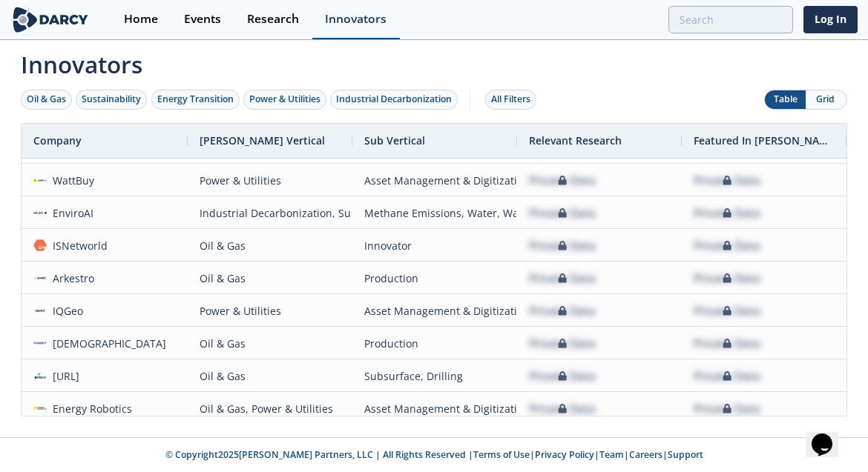  What do you see at coordinates (830, 19) in the screenshot?
I see `a: Log In` at bounding box center [830, 19].